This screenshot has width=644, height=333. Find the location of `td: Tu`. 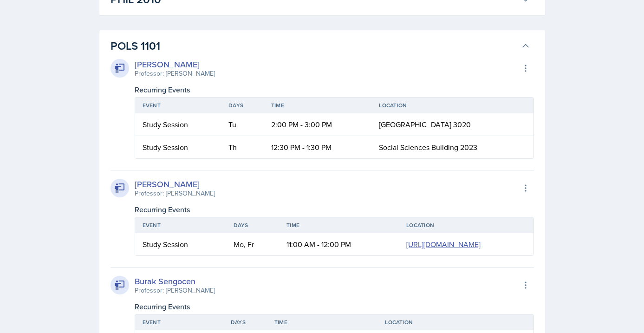

td: Tu is located at coordinates (242, 124).